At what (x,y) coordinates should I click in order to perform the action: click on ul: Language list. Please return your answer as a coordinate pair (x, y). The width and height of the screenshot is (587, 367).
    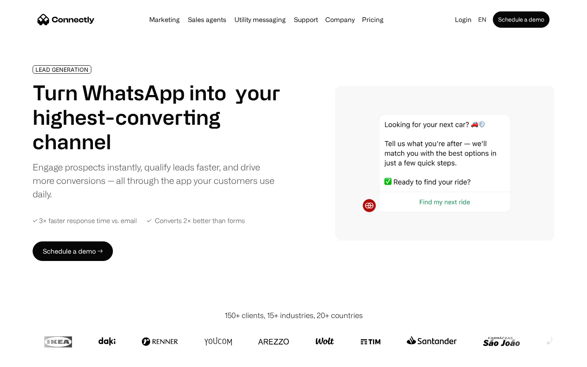
    Looking at the image, I should click on (33, 358).